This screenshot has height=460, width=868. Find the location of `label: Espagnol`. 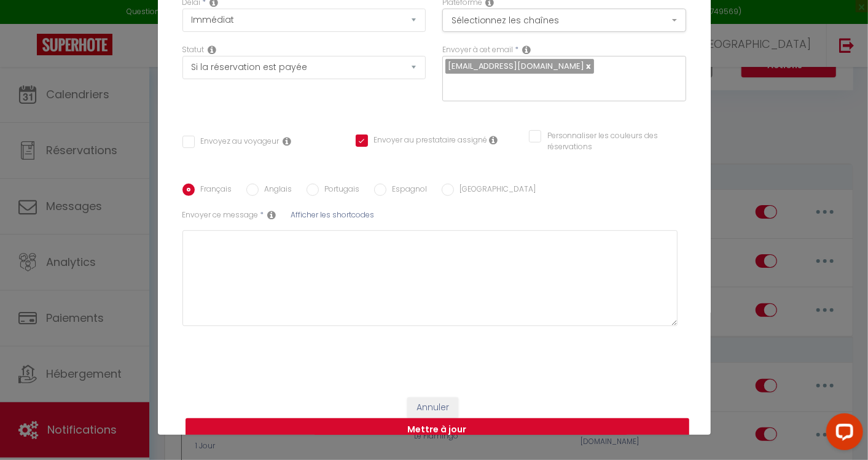

label: Espagnol is located at coordinates (407, 190).